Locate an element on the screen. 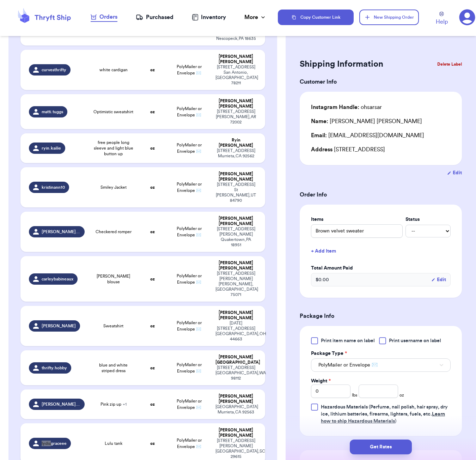  span: free people long sleeve and light blue button up is located at coordinates (113, 148).